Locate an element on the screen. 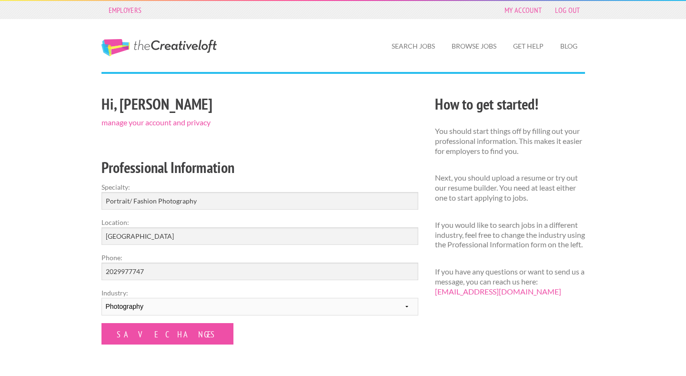  a: My Account is located at coordinates (523, 10).